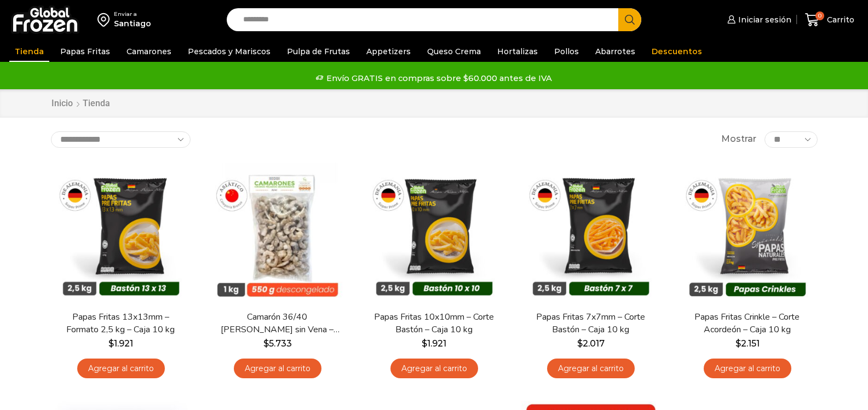  I want to click on a: Appetizers, so click(389, 51).